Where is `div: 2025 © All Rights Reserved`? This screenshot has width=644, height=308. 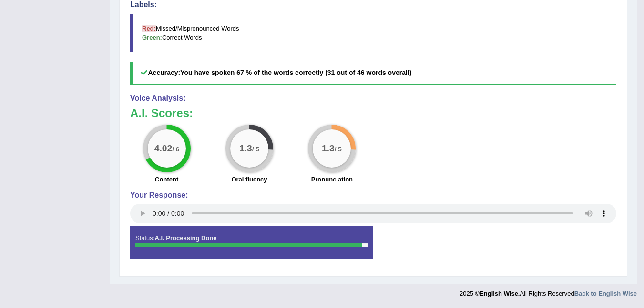
div: 2025 © All Rights Reserved is located at coordinates (548, 291).